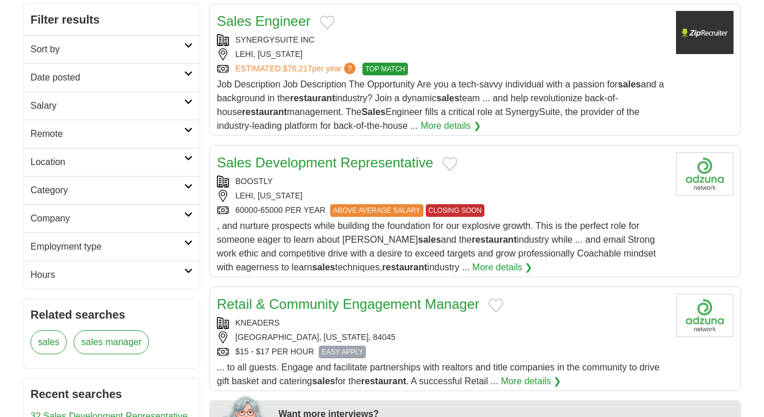 This screenshot has width=764, height=417. What do you see at coordinates (107, 49) in the screenshot?
I see `h2: Sort by` at bounding box center [107, 49].